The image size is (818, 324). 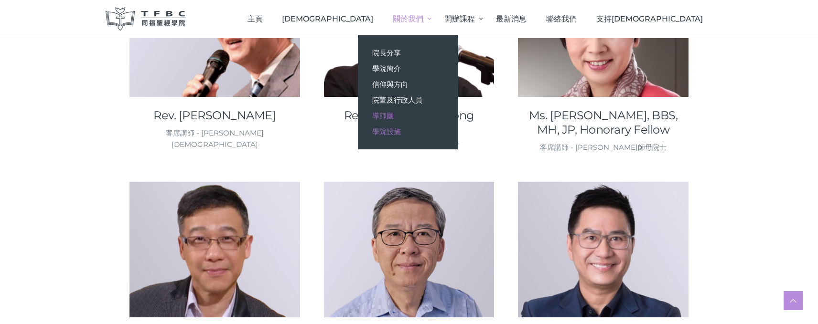 I want to click on span: 最新消息, so click(x=511, y=19).